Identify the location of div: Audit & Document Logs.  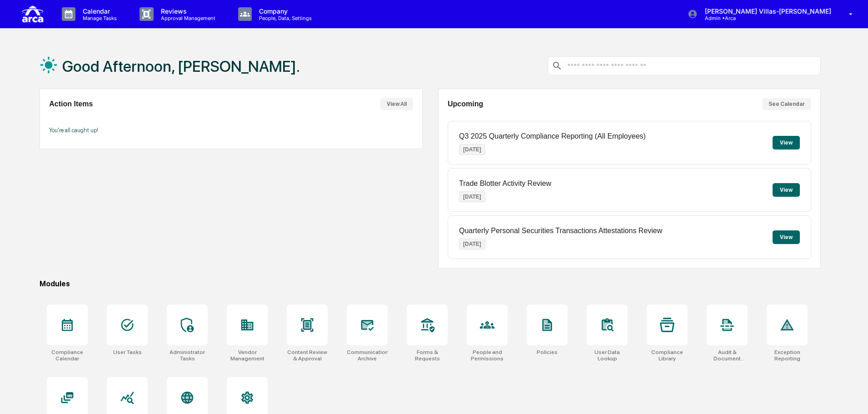
(727, 356).